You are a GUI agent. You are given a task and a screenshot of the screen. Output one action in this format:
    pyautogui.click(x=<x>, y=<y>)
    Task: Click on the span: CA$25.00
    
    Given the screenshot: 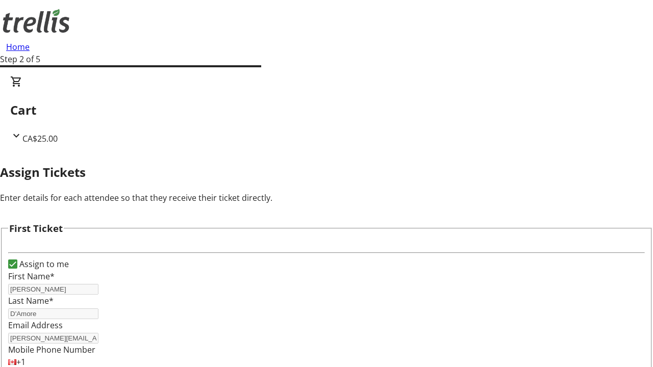 What is the action you would take?
    pyautogui.click(x=40, y=139)
    